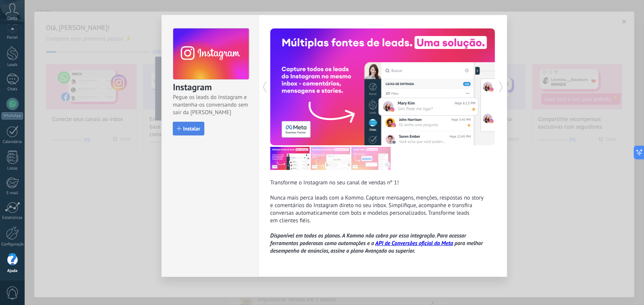 This screenshot has height=305, width=644. I want to click on div: Ajuda, so click(12, 271).